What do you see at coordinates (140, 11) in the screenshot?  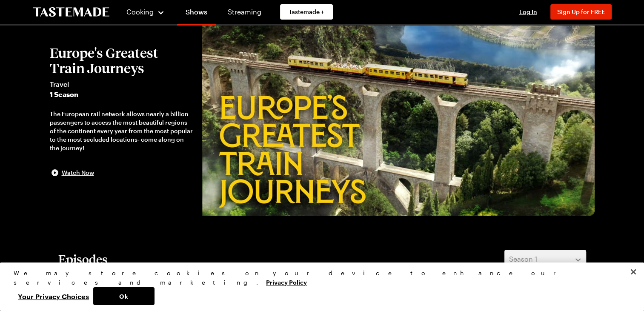 I see `span: Cooking` at bounding box center [140, 11].